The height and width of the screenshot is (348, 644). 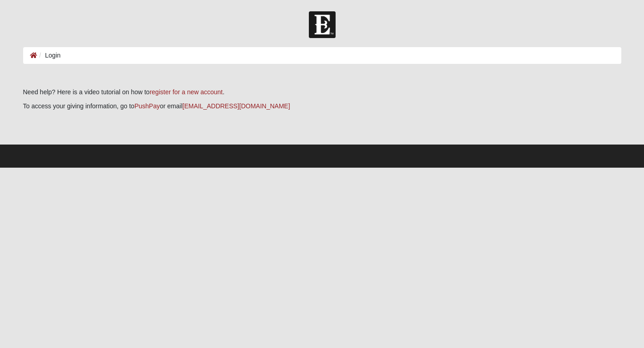 I want to click on p: To access your giving information, go to or email, so click(x=322, y=106).